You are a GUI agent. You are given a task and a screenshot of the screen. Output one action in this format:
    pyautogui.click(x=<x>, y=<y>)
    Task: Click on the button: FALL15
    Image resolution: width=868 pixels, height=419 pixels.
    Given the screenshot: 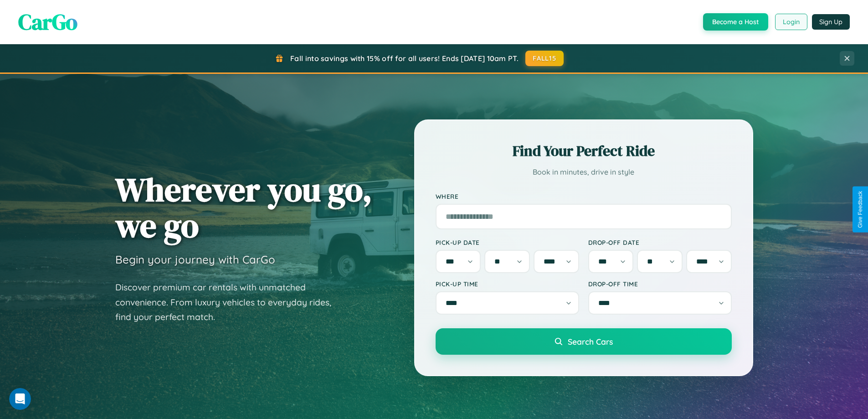 What is the action you would take?
    pyautogui.click(x=545, y=58)
    